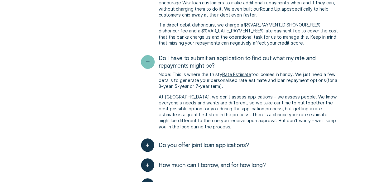  Describe the element at coordinates (204, 145) in the screenshot. I see `span: Do you offer joint loan applications?` at that location.